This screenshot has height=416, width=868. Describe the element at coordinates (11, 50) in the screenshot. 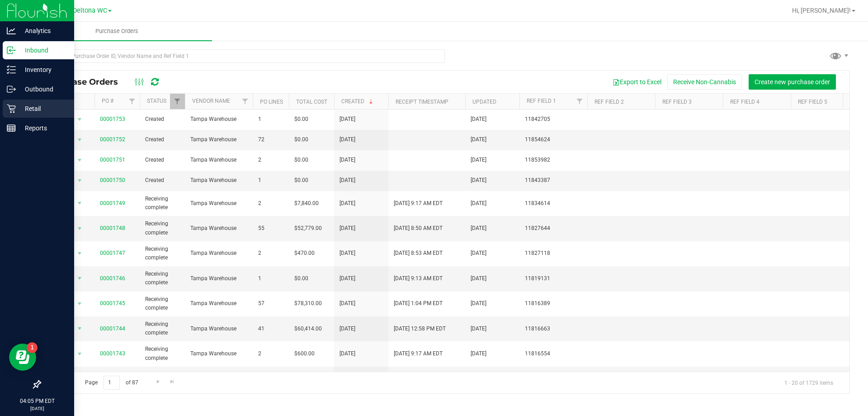

I see `inline-svg: Inbound` at that location.